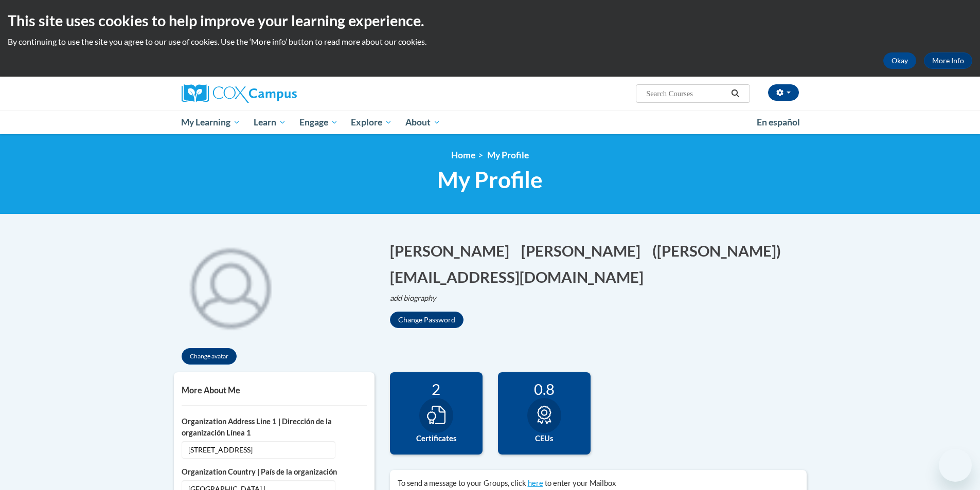 This screenshot has height=490, width=980. I want to click on button: Account Settings, so click(784, 92).